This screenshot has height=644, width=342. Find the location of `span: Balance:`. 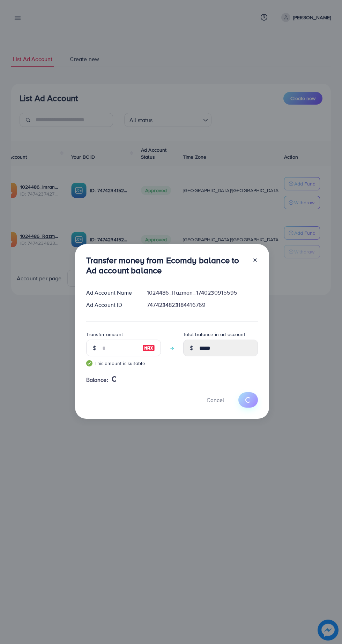

span: Balance: is located at coordinates (97, 380).